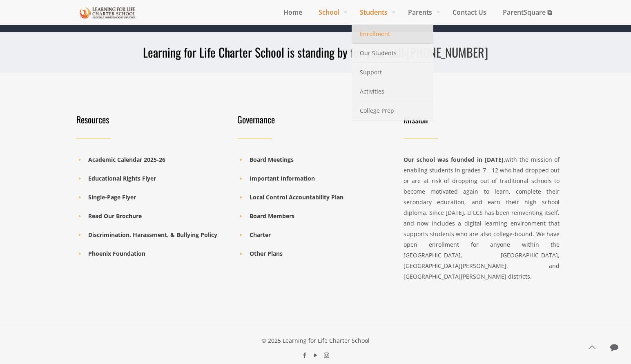 The height and width of the screenshot is (364, 631). What do you see at coordinates (266, 253) in the screenshot?
I see `a: Other Plans` at bounding box center [266, 253].